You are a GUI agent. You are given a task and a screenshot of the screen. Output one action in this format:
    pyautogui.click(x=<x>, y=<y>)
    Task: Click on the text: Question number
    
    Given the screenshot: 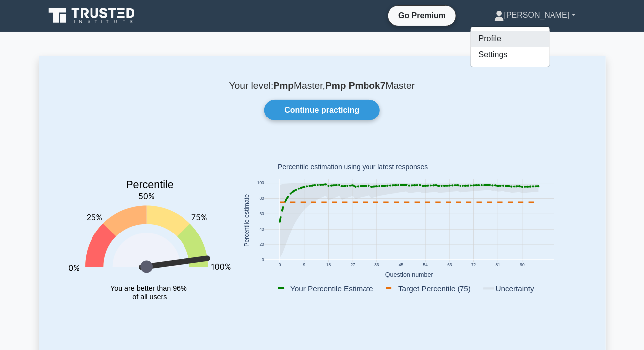 What is the action you would take?
    pyautogui.click(x=409, y=275)
    